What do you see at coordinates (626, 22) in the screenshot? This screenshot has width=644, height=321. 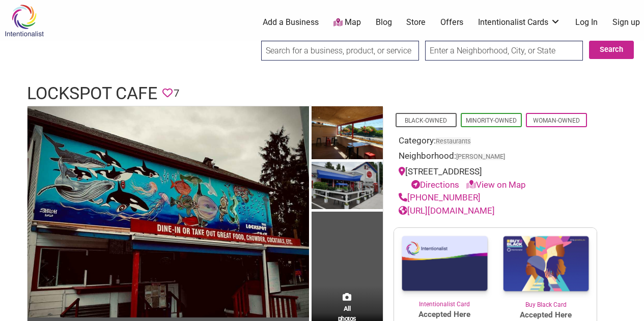 I see `a: Sign up` at bounding box center [626, 22].